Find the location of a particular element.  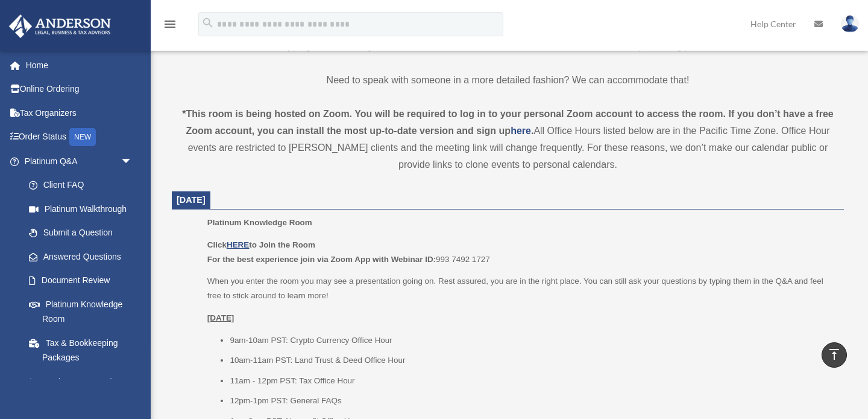

a: Document Review is located at coordinates (84, 281).